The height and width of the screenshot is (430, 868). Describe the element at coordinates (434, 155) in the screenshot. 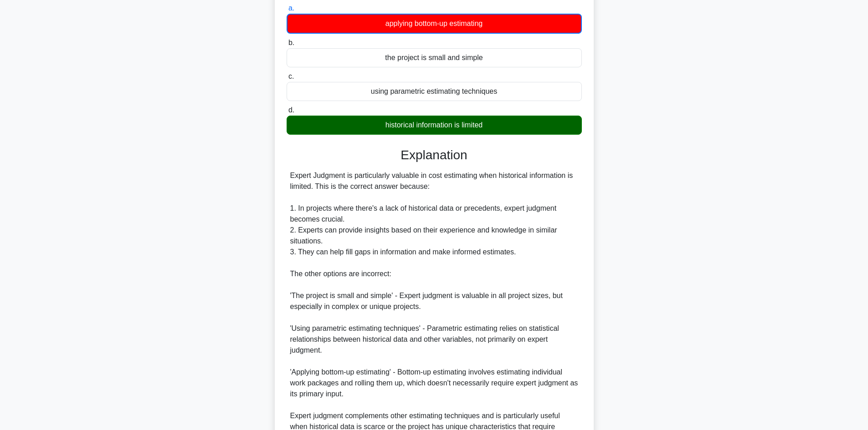

I see `h3: Explanation` at that location.